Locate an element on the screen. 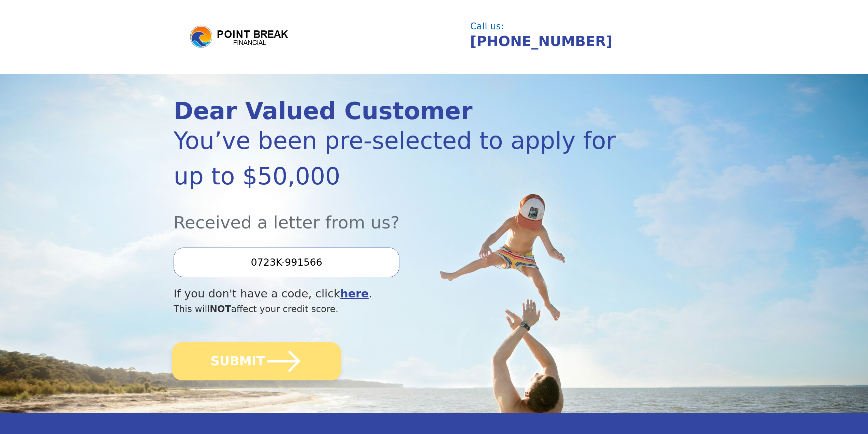 This screenshot has height=434, width=868. button: SUBMIT is located at coordinates (257, 361).